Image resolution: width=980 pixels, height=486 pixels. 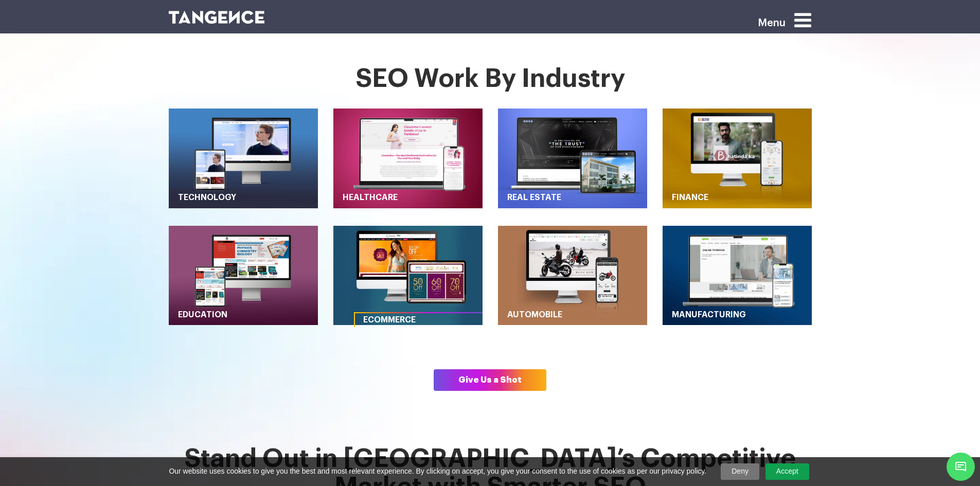 What do you see at coordinates (243, 197) in the screenshot?
I see `a: Technology` at bounding box center [243, 197].